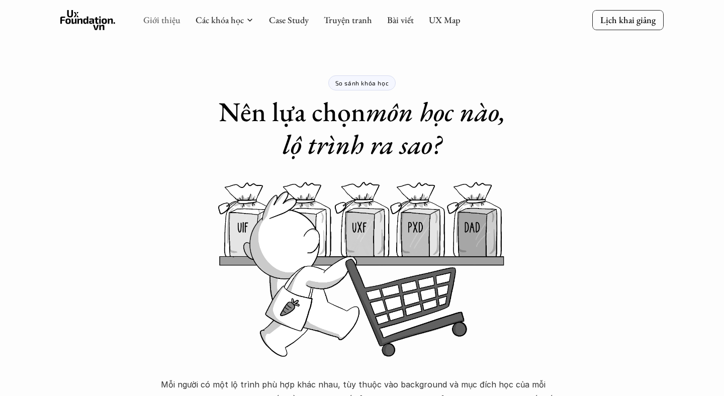  I want to click on a: Case Study, so click(288, 20).